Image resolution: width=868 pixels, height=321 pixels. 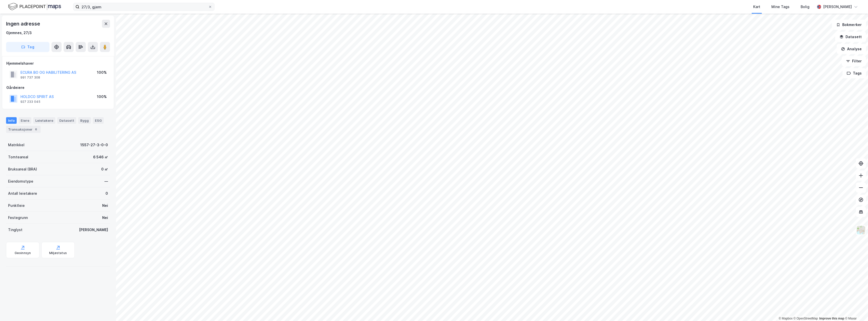 I want to click on button: Datasett, so click(x=850, y=37).